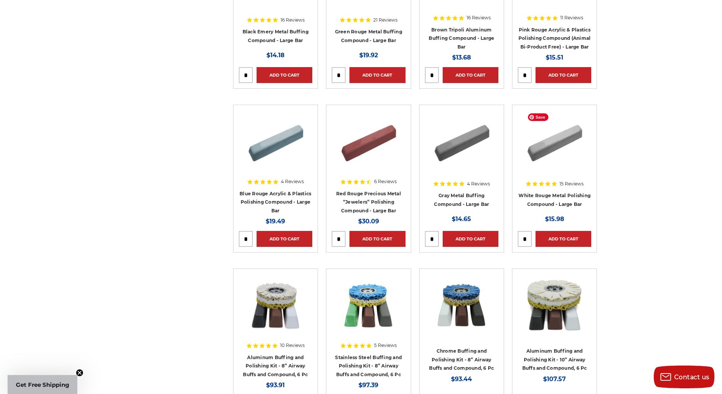 The width and height of the screenshot is (722, 394). What do you see at coordinates (462, 57) in the screenshot?
I see `span: $13.68` at bounding box center [462, 57].